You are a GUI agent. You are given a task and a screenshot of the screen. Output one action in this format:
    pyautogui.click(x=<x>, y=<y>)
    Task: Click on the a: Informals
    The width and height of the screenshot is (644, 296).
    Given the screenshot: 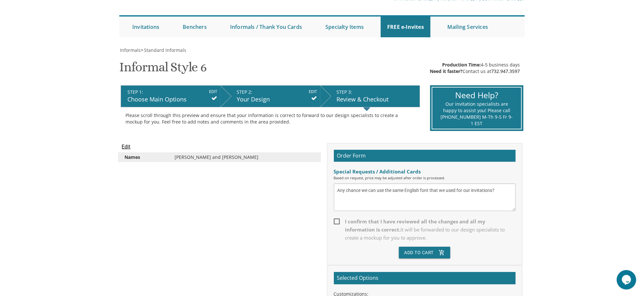 What is the action you would take?
    pyautogui.click(x=130, y=50)
    